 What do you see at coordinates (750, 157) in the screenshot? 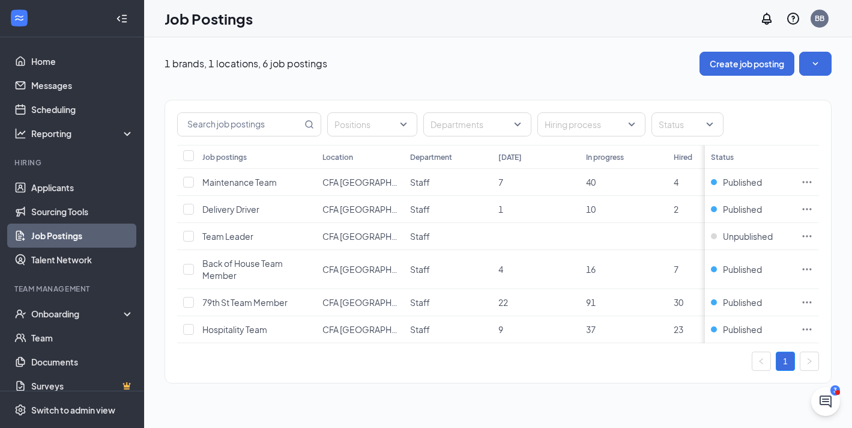
I see `th: Status` at bounding box center [750, 157].